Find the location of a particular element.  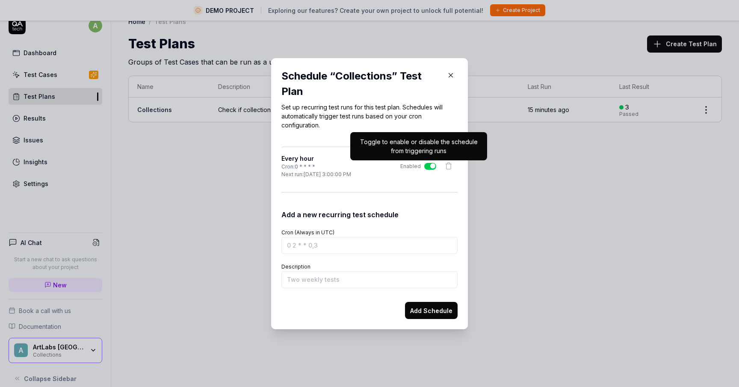

input: Two weekly tests is located at coordinates (369, 280).